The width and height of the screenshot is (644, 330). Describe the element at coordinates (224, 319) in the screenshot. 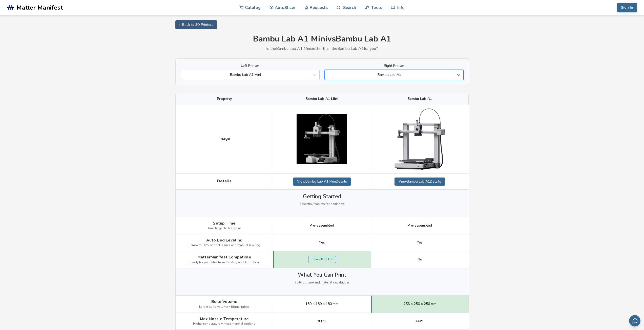

I see `span: Max Nozzle Temperature` at that location.